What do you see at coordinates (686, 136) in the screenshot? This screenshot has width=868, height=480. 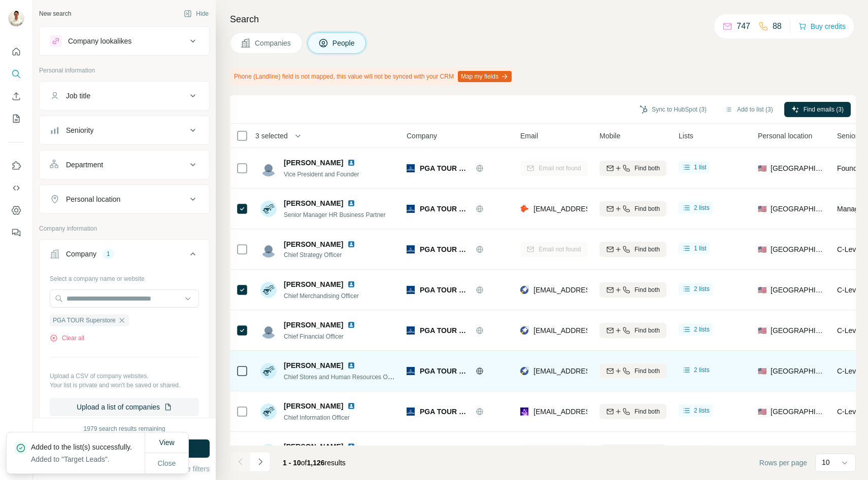 I see `span: Lists` at bounding box center [686, 136].